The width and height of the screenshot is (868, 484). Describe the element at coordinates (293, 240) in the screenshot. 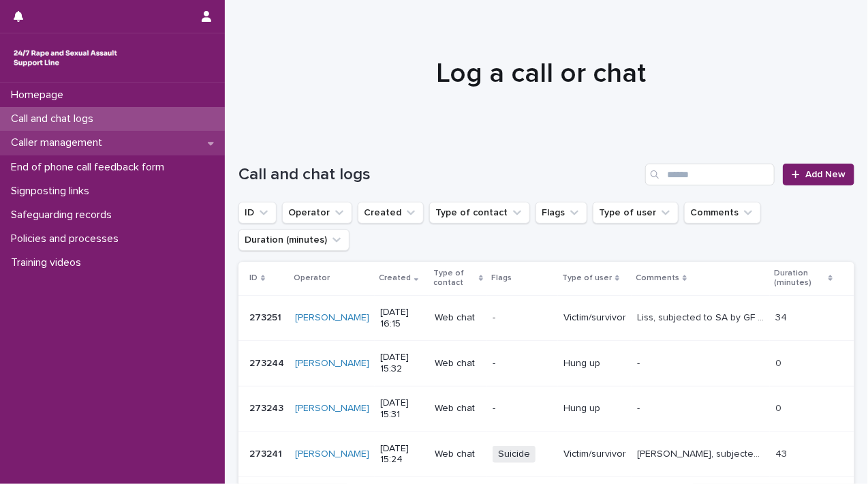

I see `button: Duration (minutes)` at that location.